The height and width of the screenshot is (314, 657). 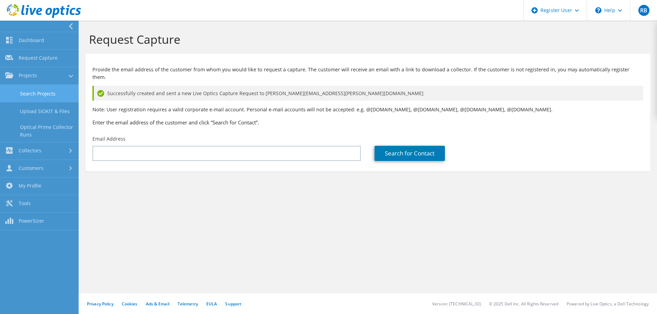 I want to click on li: © 2025 Dell Inc. All Rights Reserved, so click(x=524, y=304).